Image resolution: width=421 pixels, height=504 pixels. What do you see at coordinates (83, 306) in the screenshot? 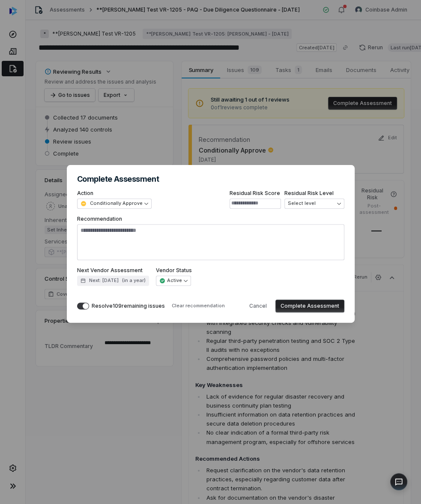
I see `button: Resolve109remaining issues` at bounding box center [83, 306].